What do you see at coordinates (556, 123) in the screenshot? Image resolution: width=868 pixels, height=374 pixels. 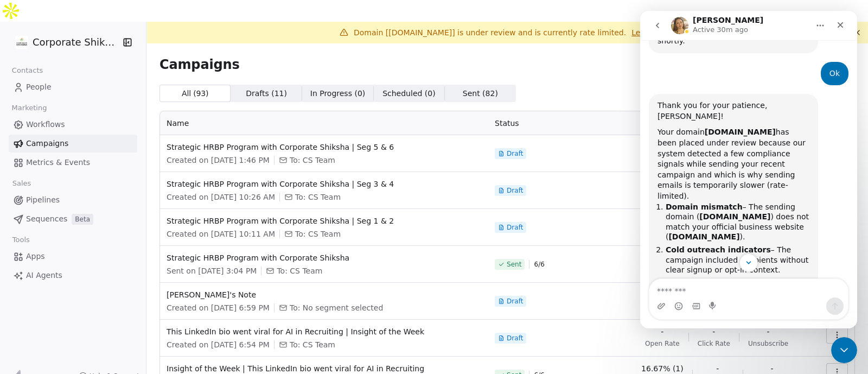 I see `th: Status` at bounding box center [556, 123].